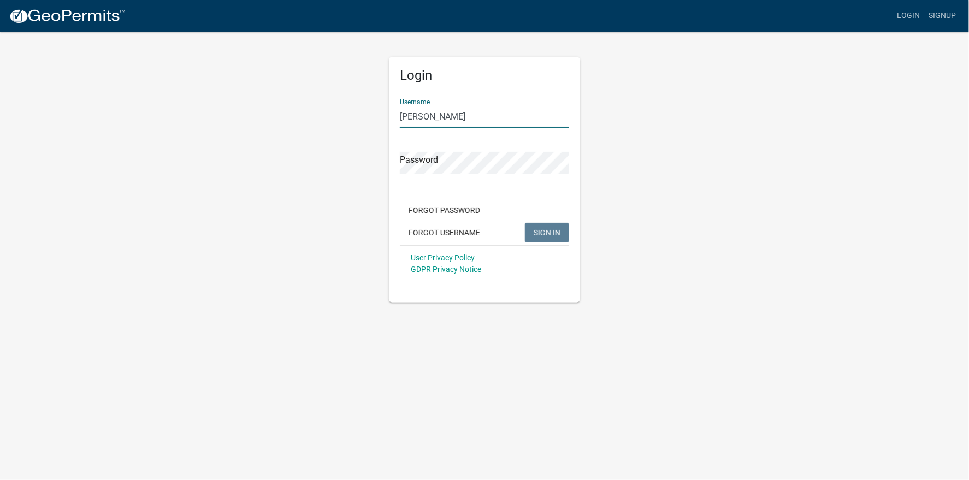 This screenshot has width=969, height=480. Describe the element at coordinates (446, 269) in the screenshot. I see `a: GDPR Privacy Notice` at that location.